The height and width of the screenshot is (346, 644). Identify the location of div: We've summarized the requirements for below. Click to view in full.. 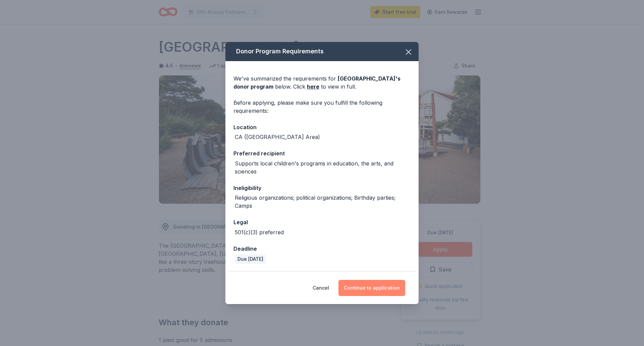
(322, 82).